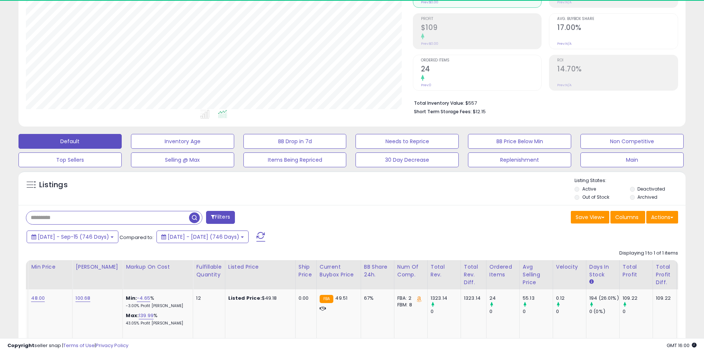 The image size is (704, 353). What do you see at coordinates (326, 299) in the screenshot?
I see `small: FBA` at bounding box center [326, 299].